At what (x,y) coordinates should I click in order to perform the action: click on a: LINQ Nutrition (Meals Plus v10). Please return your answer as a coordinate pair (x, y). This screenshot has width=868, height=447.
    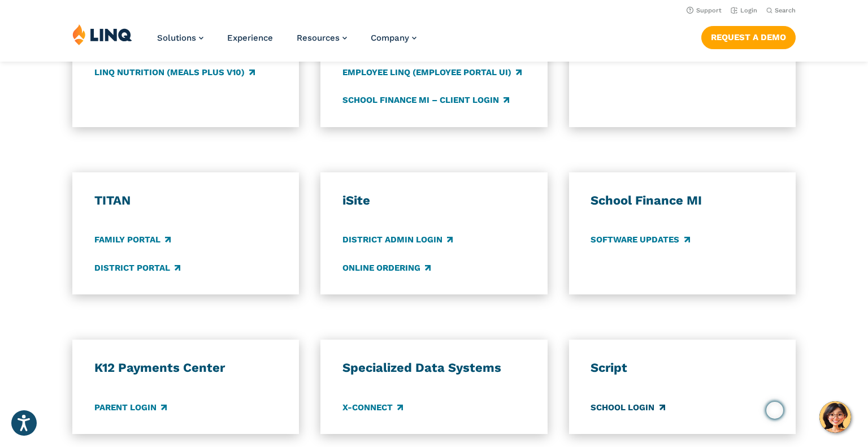
    Looking at the image, I should click on (175, 72).